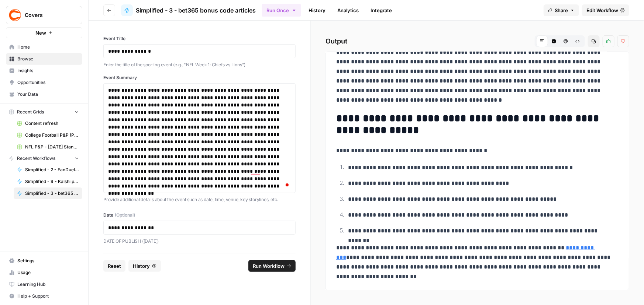 The image size is (644, 305). I want to click on button: Reset, so click(114, 266).